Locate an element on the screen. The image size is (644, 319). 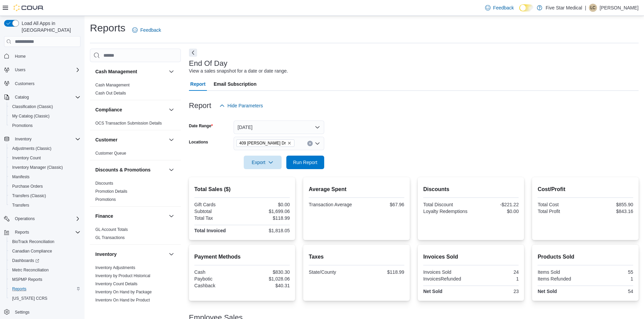
div: Total Profit is located at coordinates (561, 212).